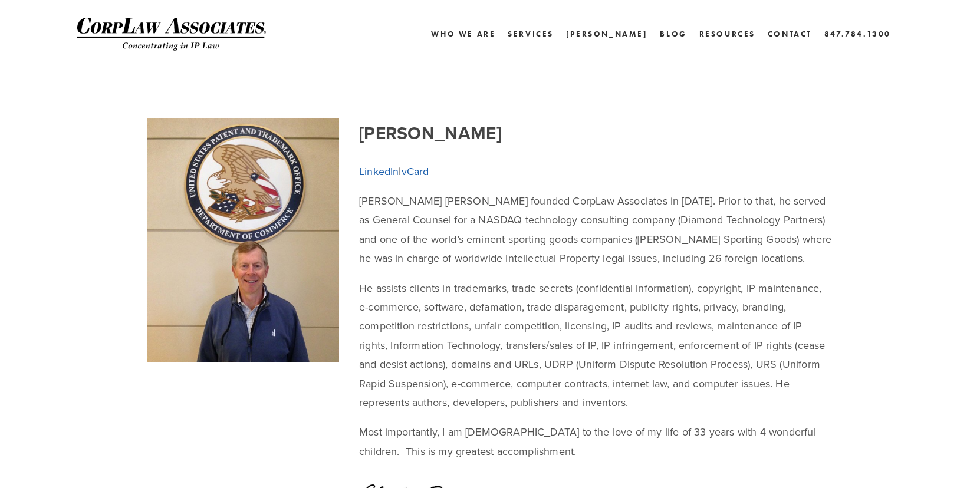  I want to click on a: Contact, so click(790, 34).